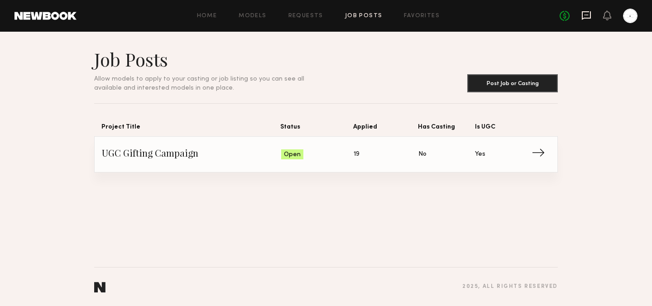 The image size is (652, 306). I want to click on a: Models, so click(252, 16).